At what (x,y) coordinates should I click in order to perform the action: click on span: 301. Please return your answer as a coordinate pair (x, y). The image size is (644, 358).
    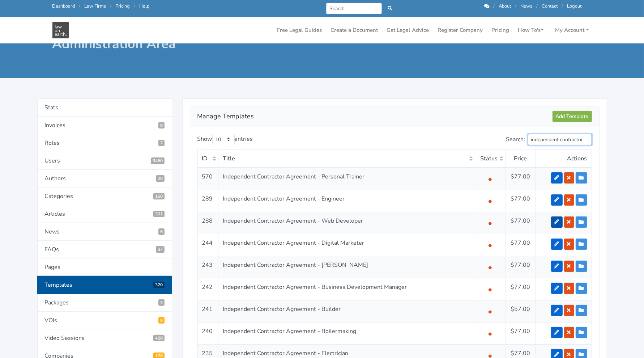
    Looking at the image, I should click on (159, 214).